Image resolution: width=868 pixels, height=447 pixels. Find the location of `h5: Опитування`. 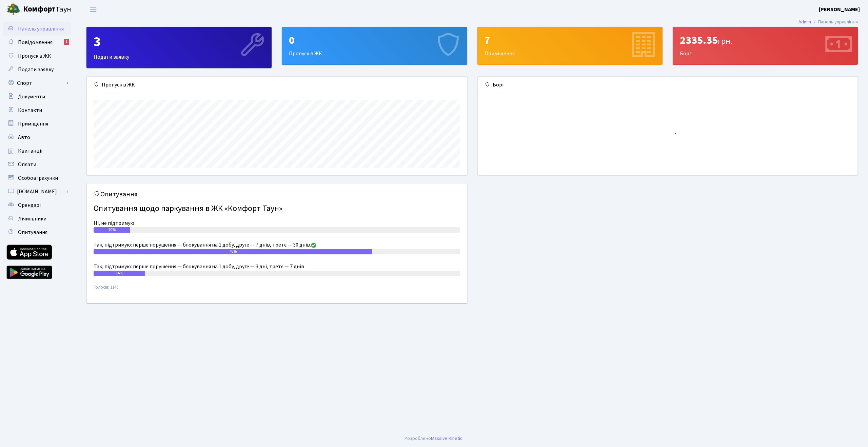

h5: Опитування is located at coordinates (277, 195).